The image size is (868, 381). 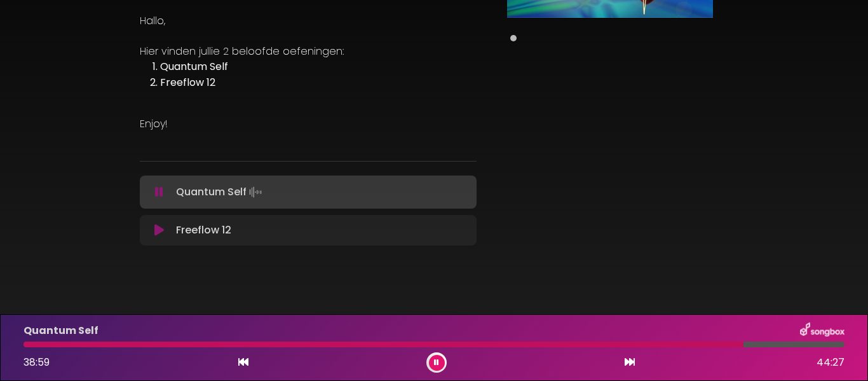 What do you see at coordinates (255, 192) in the screenshot?
I see `img: waveform4.gif` at bounding box center [255, 192].